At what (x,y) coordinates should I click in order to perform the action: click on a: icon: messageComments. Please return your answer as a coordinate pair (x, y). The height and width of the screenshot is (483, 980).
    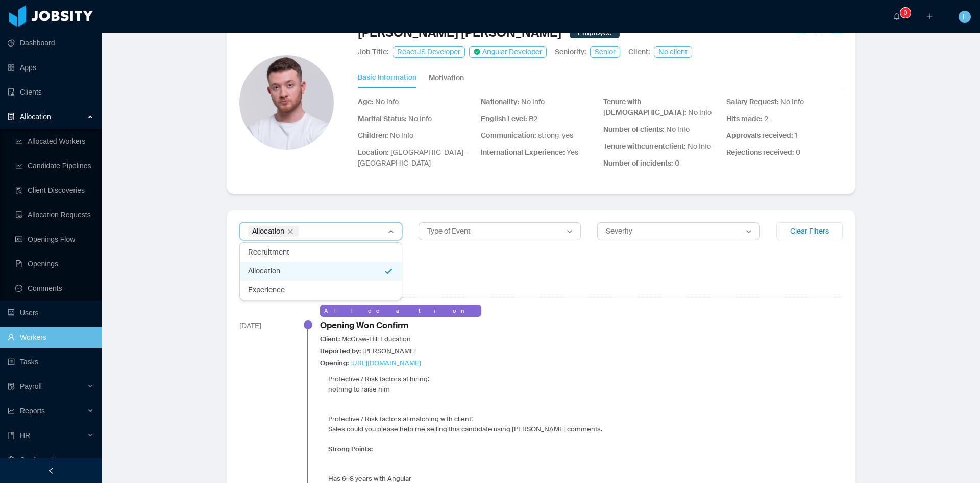
    Looking at the image, I should click on (54, 288).